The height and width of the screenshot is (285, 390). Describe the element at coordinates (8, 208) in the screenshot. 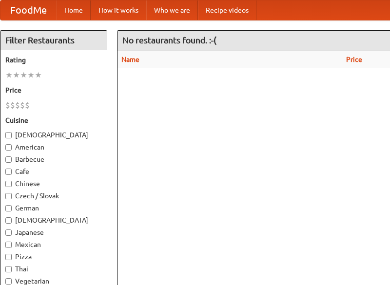

I see `input: German` at that location.